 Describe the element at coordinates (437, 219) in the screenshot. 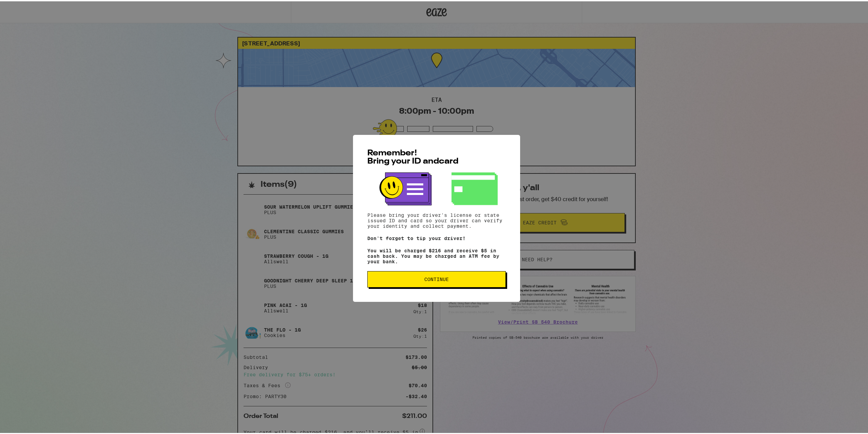

I see `p: Please bring your driver's license or state issued ID and card so your driver can verify your ide...` at that location.